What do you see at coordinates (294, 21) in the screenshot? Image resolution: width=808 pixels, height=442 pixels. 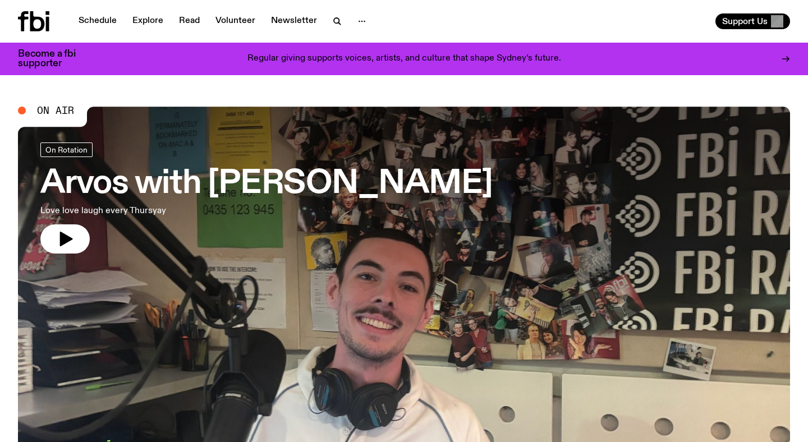 I see `a: Newsletter` at bounding box center [294, 21].